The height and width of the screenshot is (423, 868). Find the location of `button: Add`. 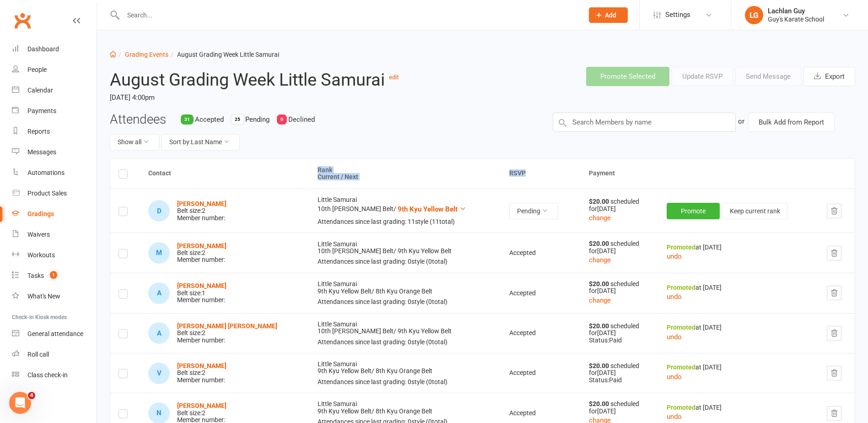

button: Add is located at coordinates (608, 15).